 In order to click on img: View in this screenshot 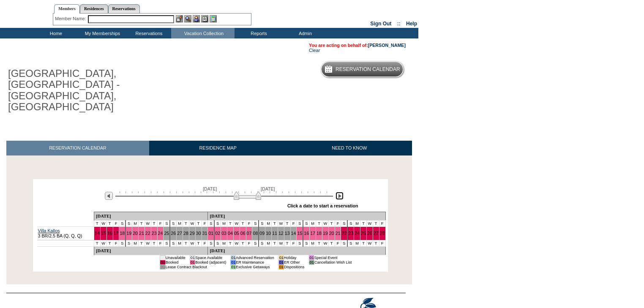, I will do `click(187, 19)`.